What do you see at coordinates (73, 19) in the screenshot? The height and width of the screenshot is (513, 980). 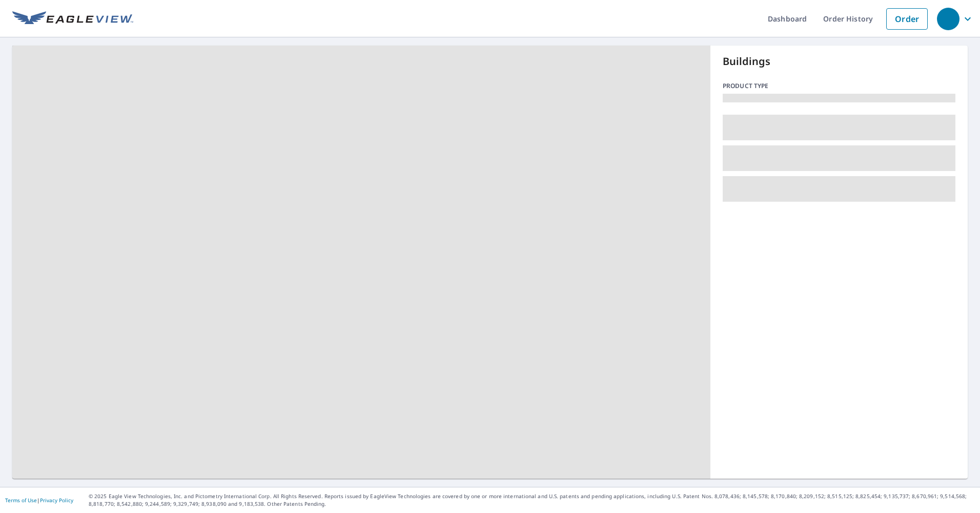 I see `img: EV Logo` at bounding box center [73, 19].